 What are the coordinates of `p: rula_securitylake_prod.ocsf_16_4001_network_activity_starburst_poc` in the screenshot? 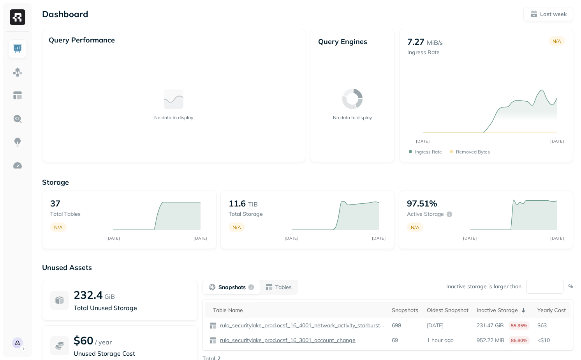 It's located at (301, 325).